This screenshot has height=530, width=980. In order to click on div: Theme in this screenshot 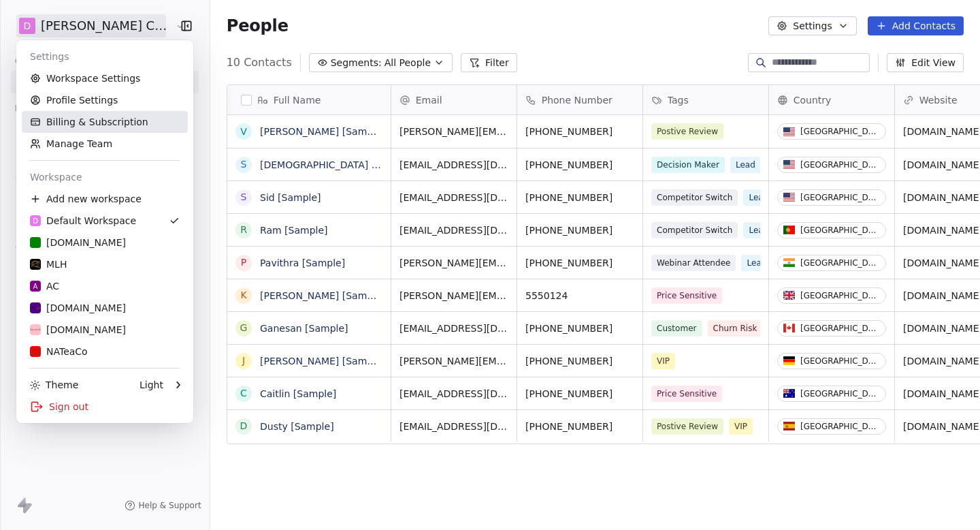, I will do `click(54, 384)`.